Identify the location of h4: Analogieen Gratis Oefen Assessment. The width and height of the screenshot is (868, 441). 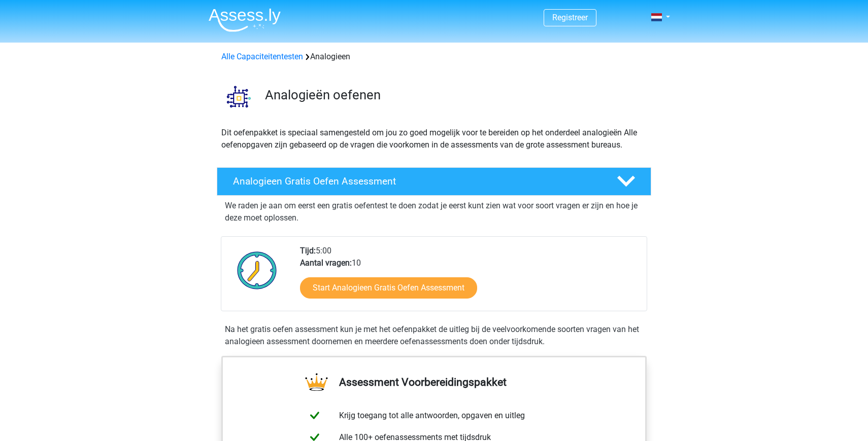
(417, 181).